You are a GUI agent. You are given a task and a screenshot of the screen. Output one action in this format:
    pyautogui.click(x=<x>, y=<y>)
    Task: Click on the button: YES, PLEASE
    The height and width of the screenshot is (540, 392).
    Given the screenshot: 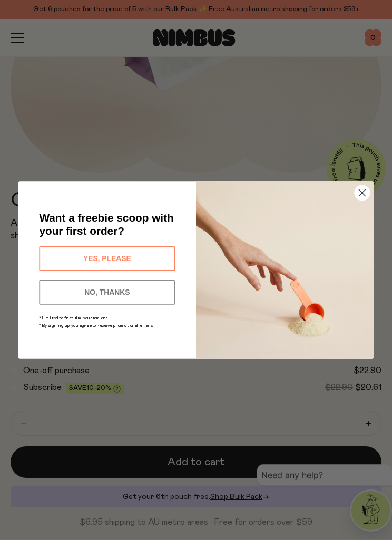 What is the action you would take?
    pyautogui.click(x=107, y=258)
    